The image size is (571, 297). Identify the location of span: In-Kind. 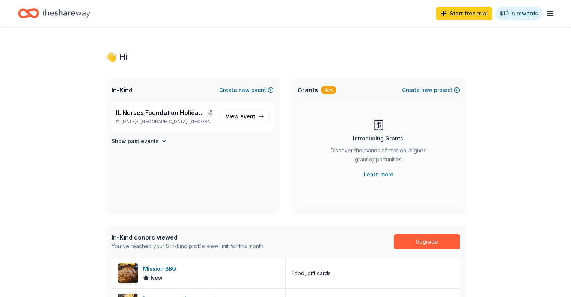
(122, 90).